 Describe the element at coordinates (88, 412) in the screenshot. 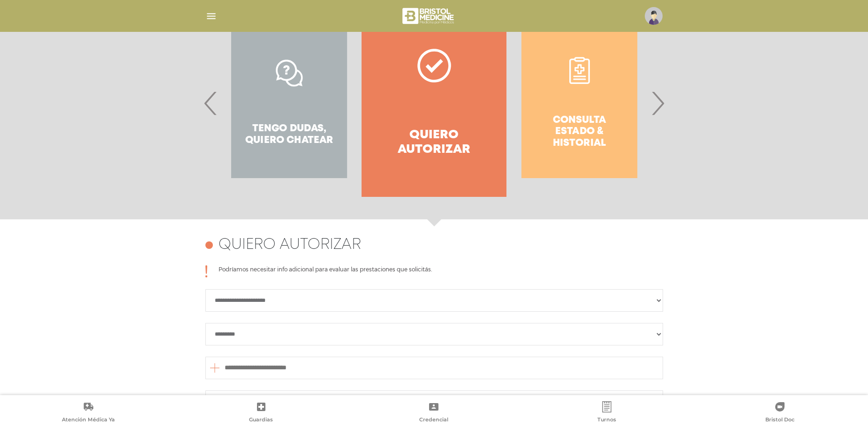

I see `a: Atención Médica Ya` at that location.